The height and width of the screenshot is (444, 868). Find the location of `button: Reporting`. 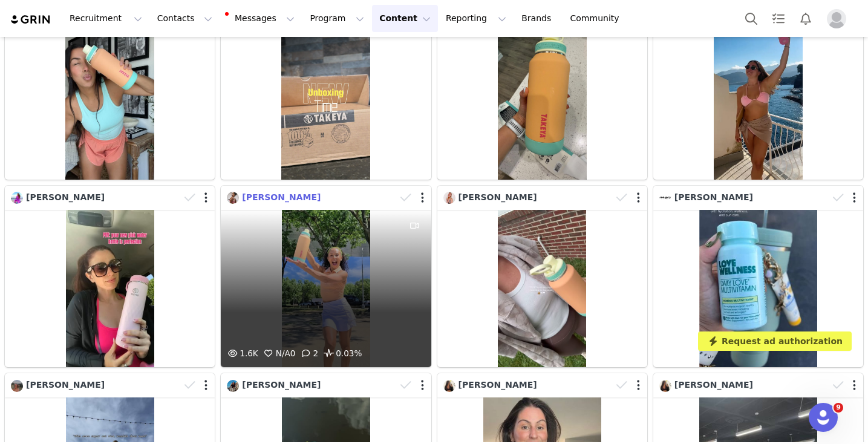

button: Reporting is located at coordinates (476, 18).